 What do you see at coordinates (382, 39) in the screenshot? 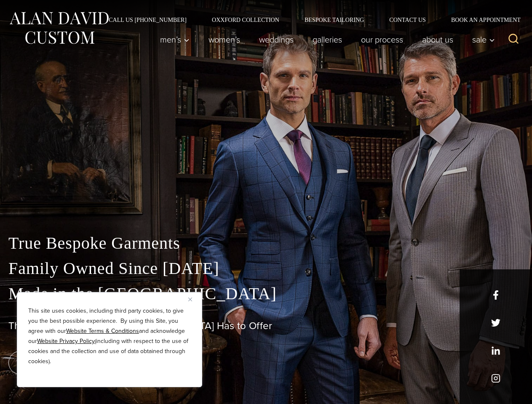
I see `a: Our Process` at bounding box center [382, 39].